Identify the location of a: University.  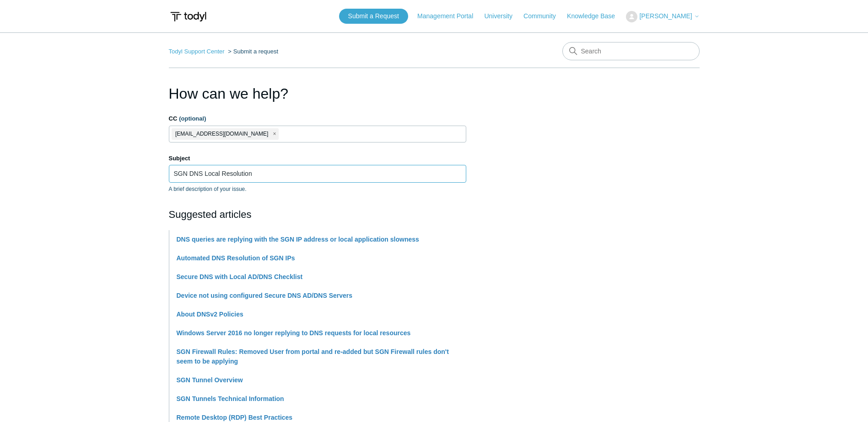
(503, 16).